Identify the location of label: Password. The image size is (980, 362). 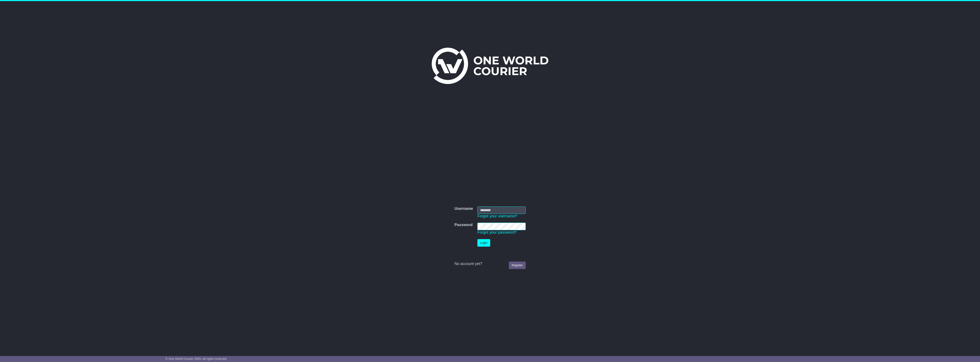
(463, 225).